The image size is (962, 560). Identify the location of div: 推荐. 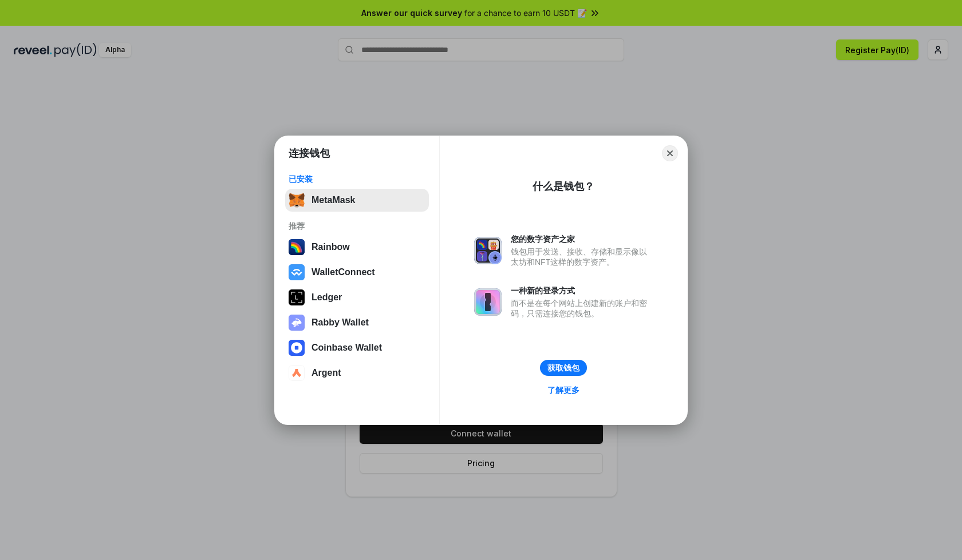
(357, 226).